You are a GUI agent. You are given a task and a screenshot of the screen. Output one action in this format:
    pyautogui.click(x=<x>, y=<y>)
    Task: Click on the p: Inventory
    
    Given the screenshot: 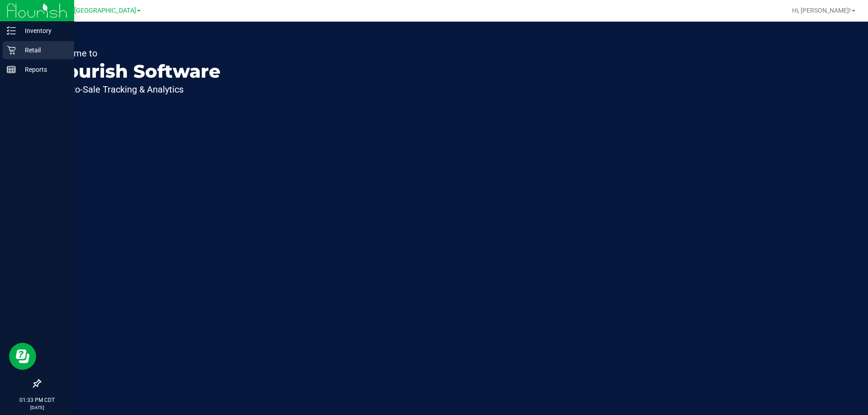 What is the action you would take?
    pyautogui.click(x=43, y=31)
    